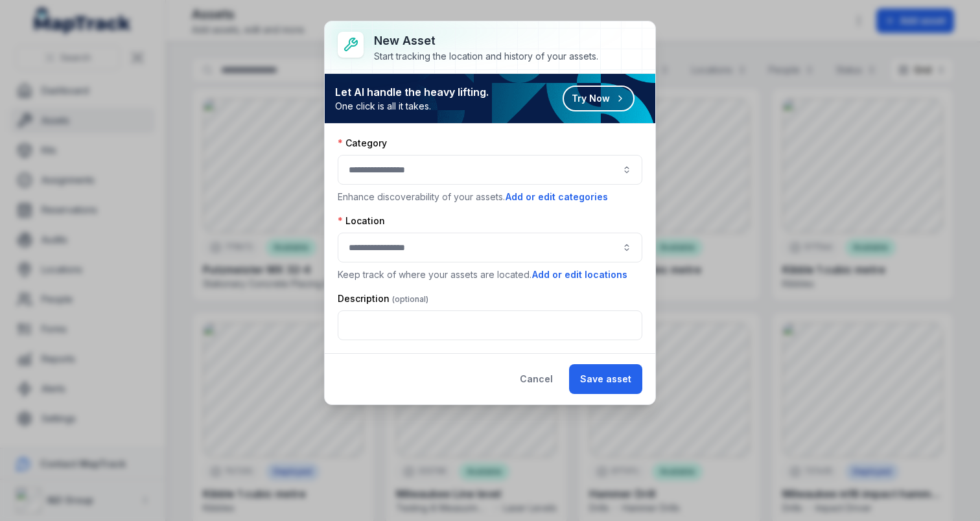  What do you see at coordinates (557, 197) in the screenshot?
I see `button: Add or edit categories` at bounding box center [557, 197].